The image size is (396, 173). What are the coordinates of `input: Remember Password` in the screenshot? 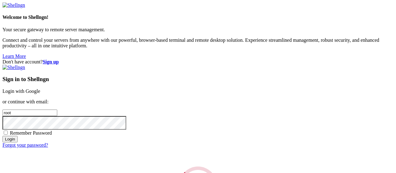 It's located at (6, 132).